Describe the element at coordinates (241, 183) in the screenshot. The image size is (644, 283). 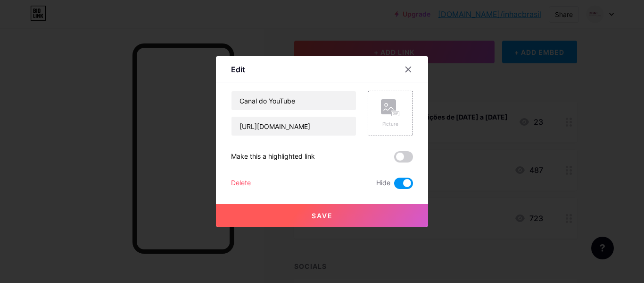
I see `div: Delete` at that location.